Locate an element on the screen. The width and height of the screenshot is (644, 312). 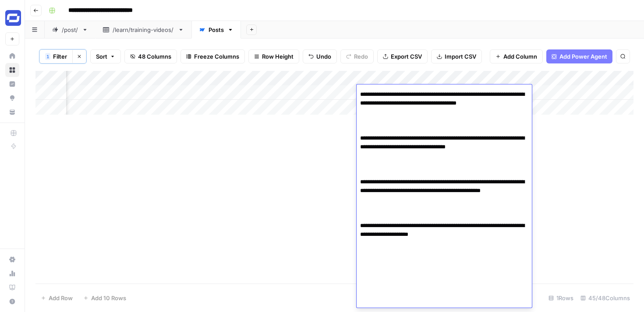
a: Posts is located at coordinates (216, 30).